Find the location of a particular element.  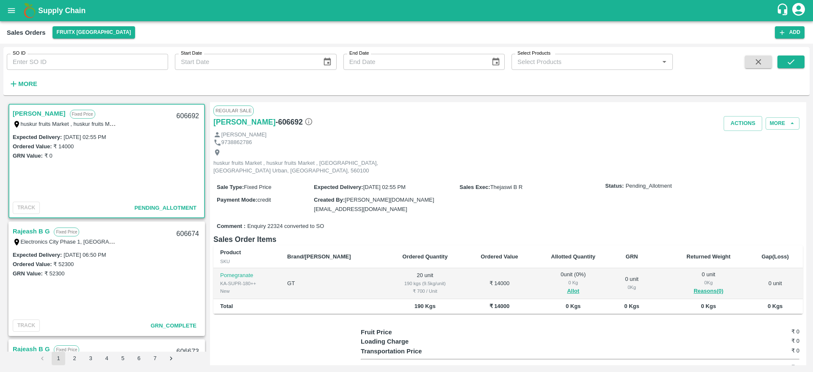

label: ₹ 0 is located at coordinates (48, 155).